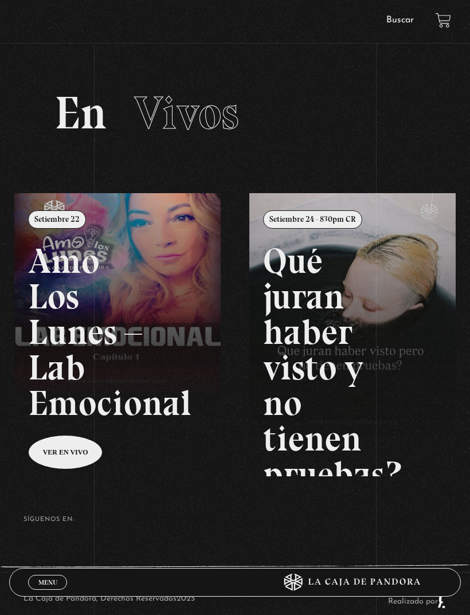  I want to click on h2: En, so click(235, 113).